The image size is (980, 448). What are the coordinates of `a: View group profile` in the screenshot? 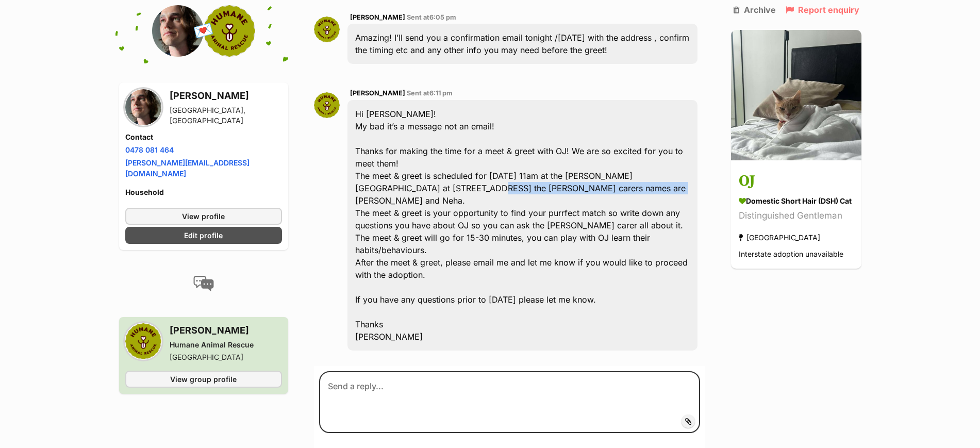 It's located at (204, 379).